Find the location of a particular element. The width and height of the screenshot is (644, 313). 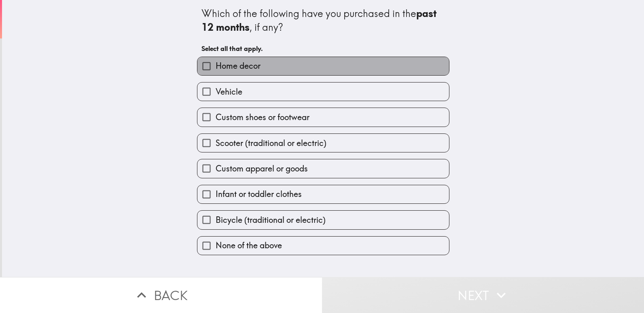

button: Infant or toddler clothes is located at coordinates (324, 194).